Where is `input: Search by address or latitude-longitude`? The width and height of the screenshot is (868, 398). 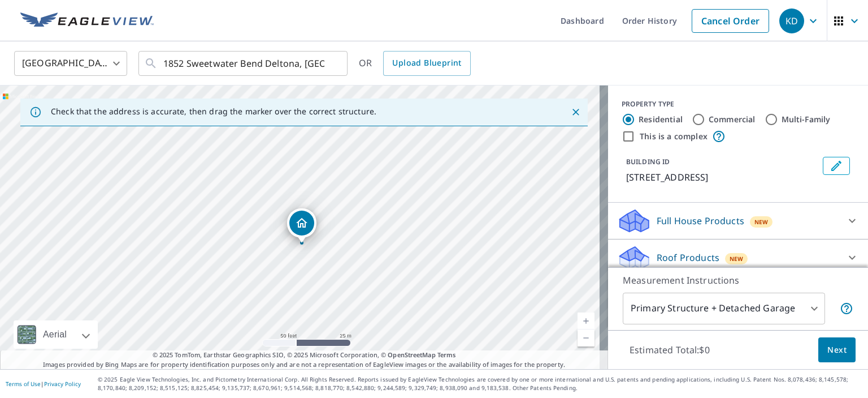
input: Search by address or latitude-longitude is located at coordinates (244, 63).